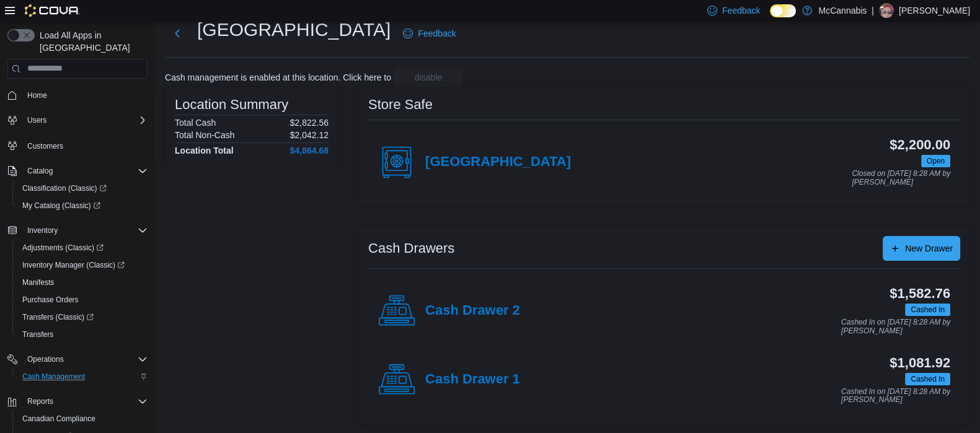 This screenshot has width=980, height=433. What do you see at coordinates (401, 105) in the screenshot?
I see `h3: Store Safe` at bounding box center [401, 105].